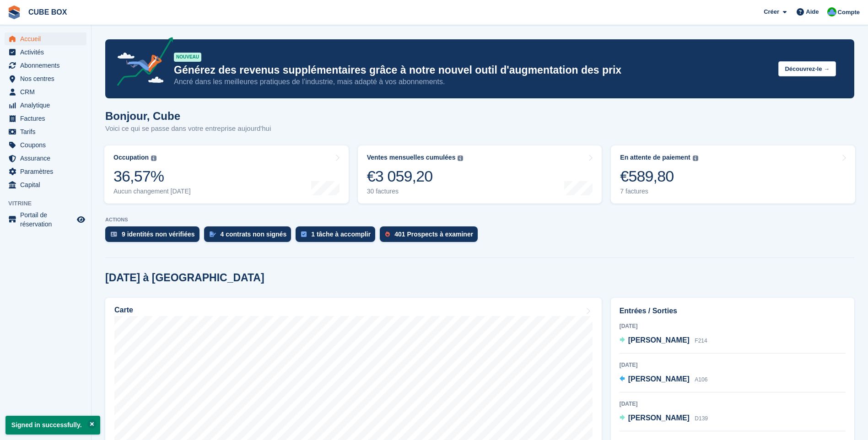 Image resolution: width=868 pixels, height=440 pixels. Describe the element at coordinates (152, 176) in the screenshot. I see `div: 36,57%` at that location.